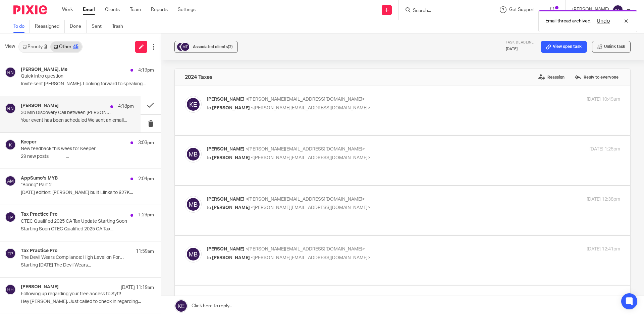 The image size is (644, 316). I want to click on a: LinkedIn, so click(39, 108).